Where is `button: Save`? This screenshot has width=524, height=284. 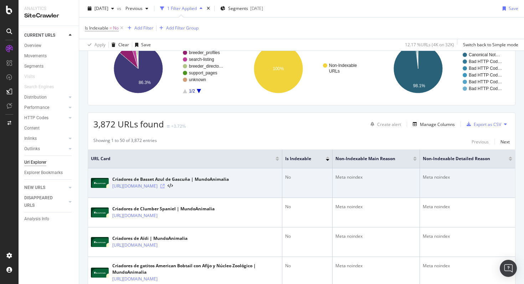 button: Save is located at coordinates (142, 45).